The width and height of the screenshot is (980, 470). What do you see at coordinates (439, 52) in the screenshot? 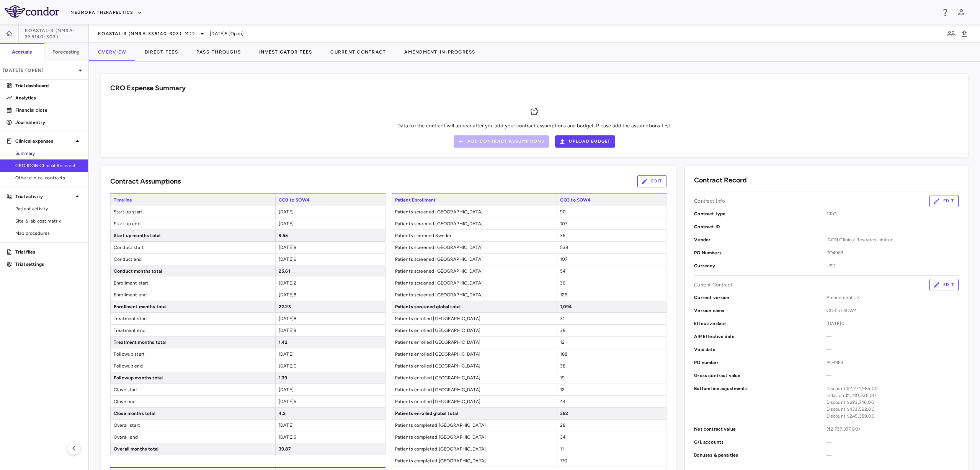
I see `button: Amendment-In-Progress` at bounding box center [439, 52].